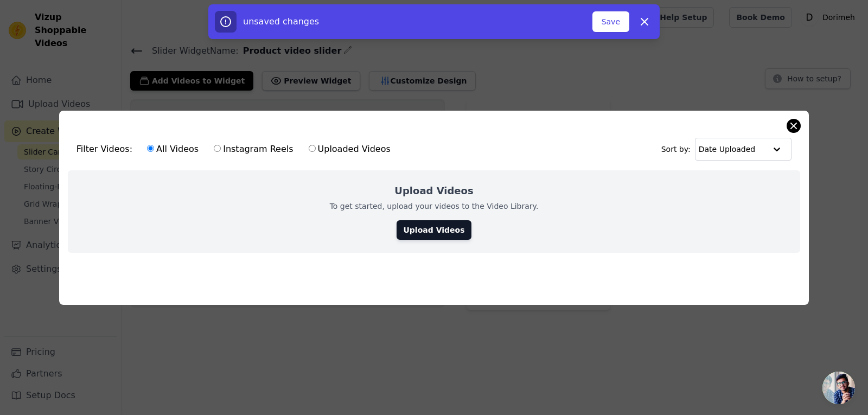  I want to click on label: Uploaded Videos, so click(349, 149).